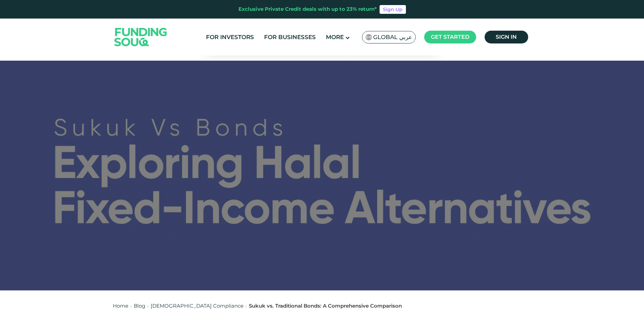 The height and width of the screenshot is (314, 644). Describe the element at coordinates (334, 37) in the screenshot. I see `span: More` at that location.